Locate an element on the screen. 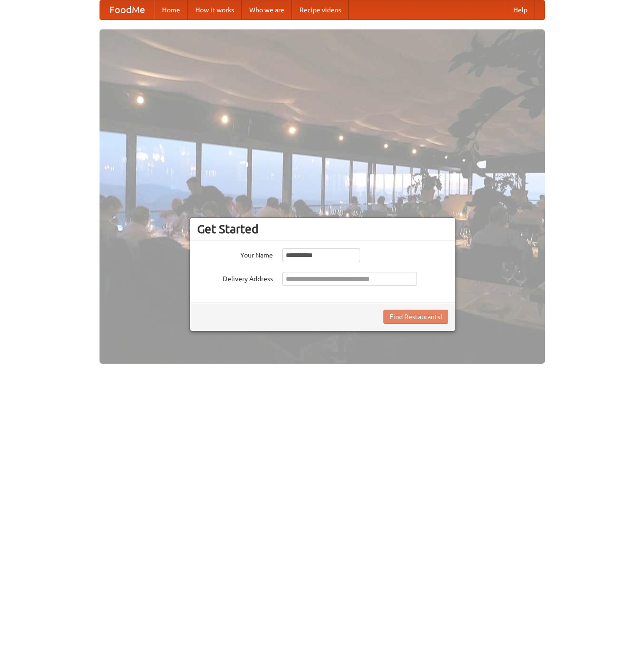 The height and width of the screenshot is (671, 644). label: Delivery Address is located at coordinates (235, 278).